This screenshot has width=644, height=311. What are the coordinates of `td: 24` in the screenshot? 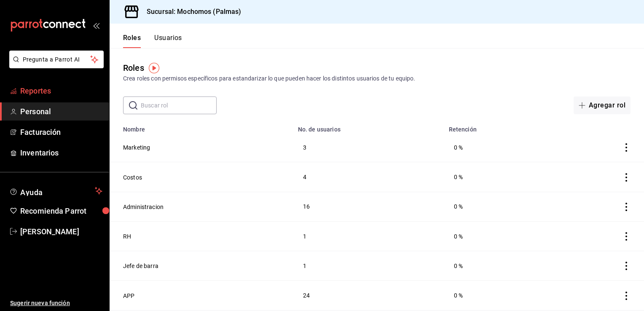 It's located at (368, 295).